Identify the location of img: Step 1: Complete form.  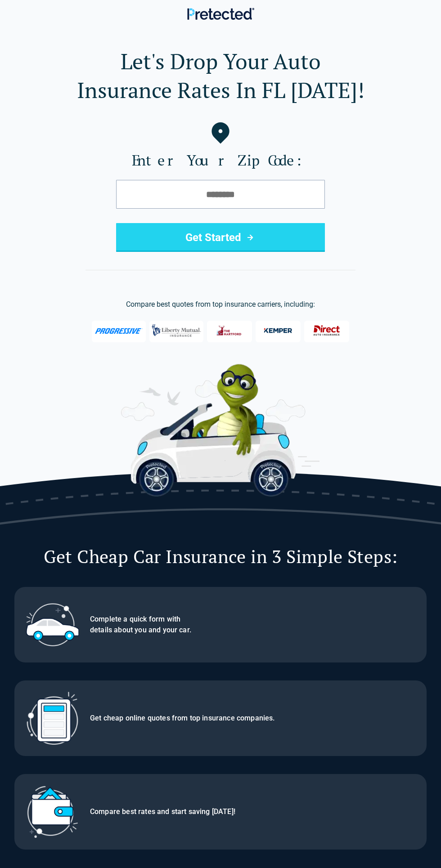
(53, 625).